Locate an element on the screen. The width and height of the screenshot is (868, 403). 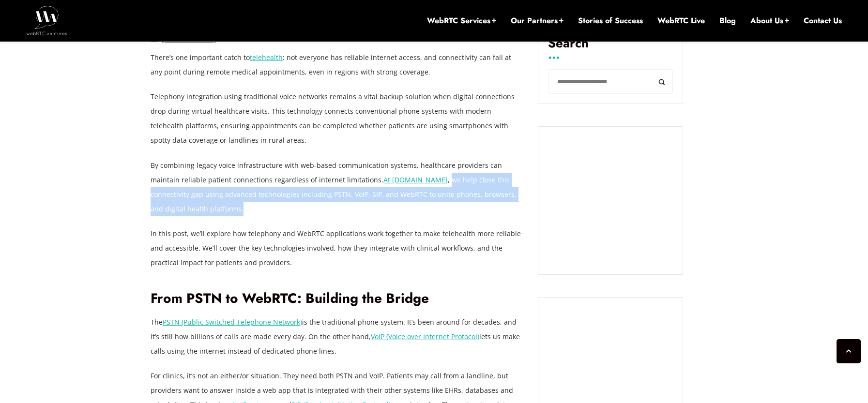
a: Stories of Success is located at coordinates (610, 21).